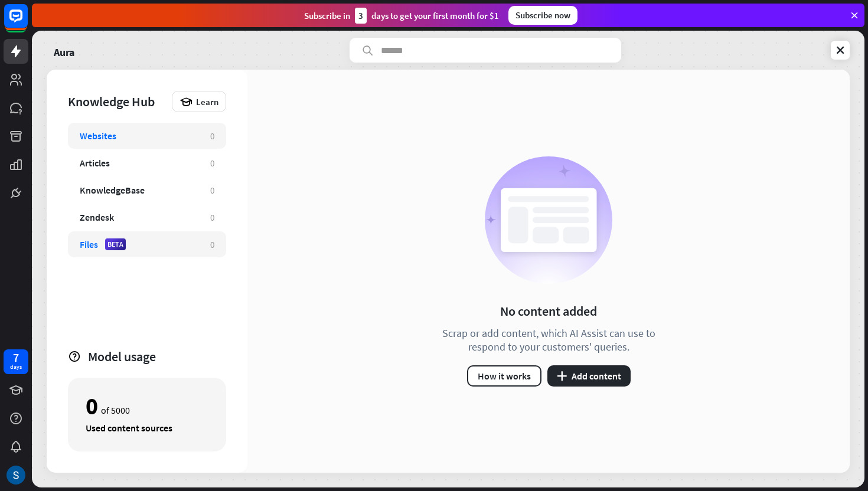 This screenshot has width=868, height=491. I want to click on div: Scrap or add content, which AI Assist can use to respond to your customers' queries., so click(548, 340).